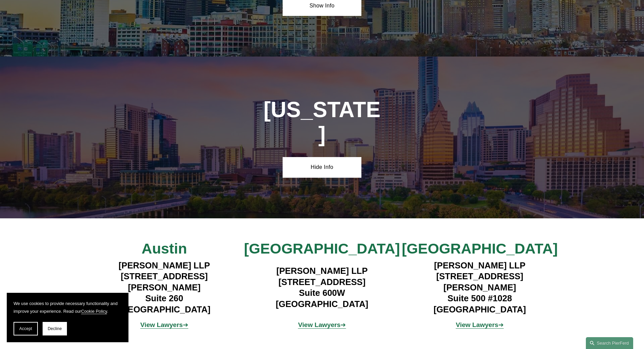 This screenshot has height=349, width=644. Describe the element at coordinates (94, 311) in the screenshot. I see `a: Cookie Policy` at that location.